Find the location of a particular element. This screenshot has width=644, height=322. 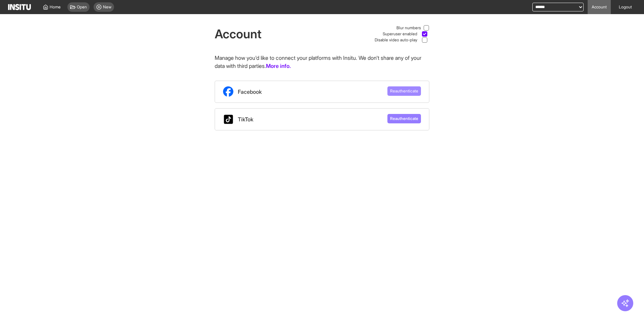

p: Manage how you'd like to connect your platforms with Insitu. We don't share any of your data with... is located at coordinates (322, 62).